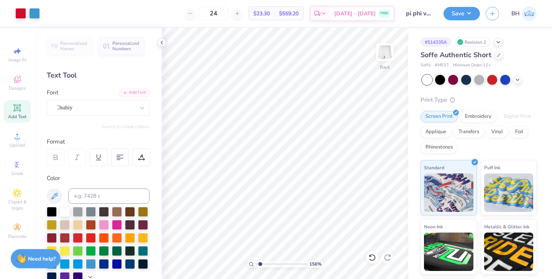 This screenshot has height=279, width=552. Describe the element at coordinates (478, 116) in the screenshot. I see `div: Embroidery` at that location.